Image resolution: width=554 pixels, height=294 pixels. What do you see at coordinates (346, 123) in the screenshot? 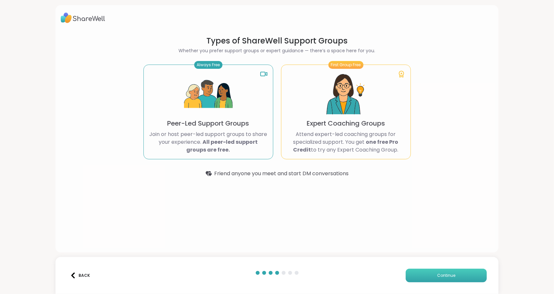
I see `p: Expert Coaching Groups` at bounding box center [346, 123].